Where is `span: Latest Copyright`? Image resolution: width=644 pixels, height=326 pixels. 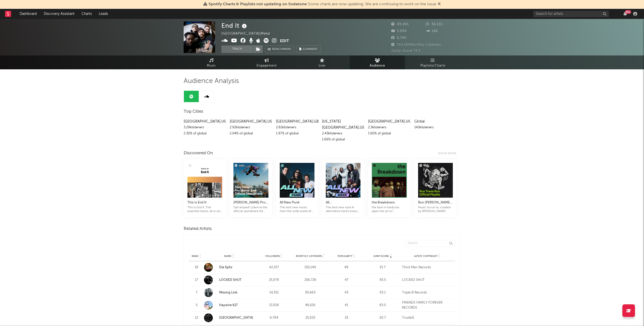
span: Latest Copyright is located at coordinates (425, 256).